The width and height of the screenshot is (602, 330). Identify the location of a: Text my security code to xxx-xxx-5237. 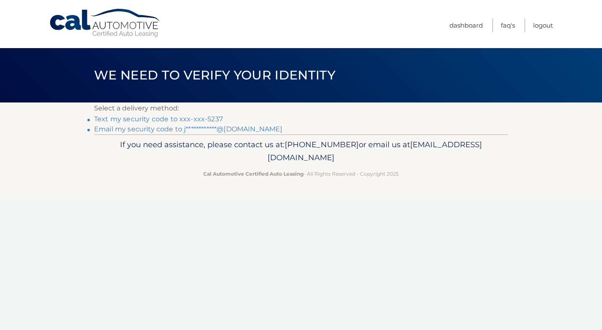
(159, 119).